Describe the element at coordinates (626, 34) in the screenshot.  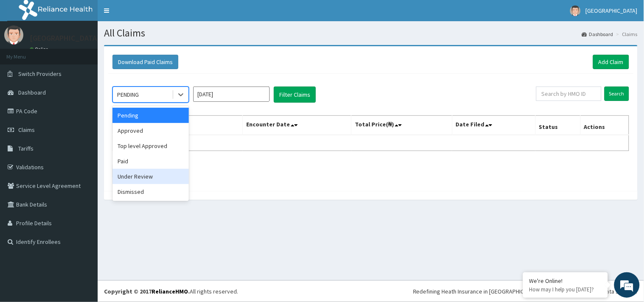
I see `li: Claims` at that location.